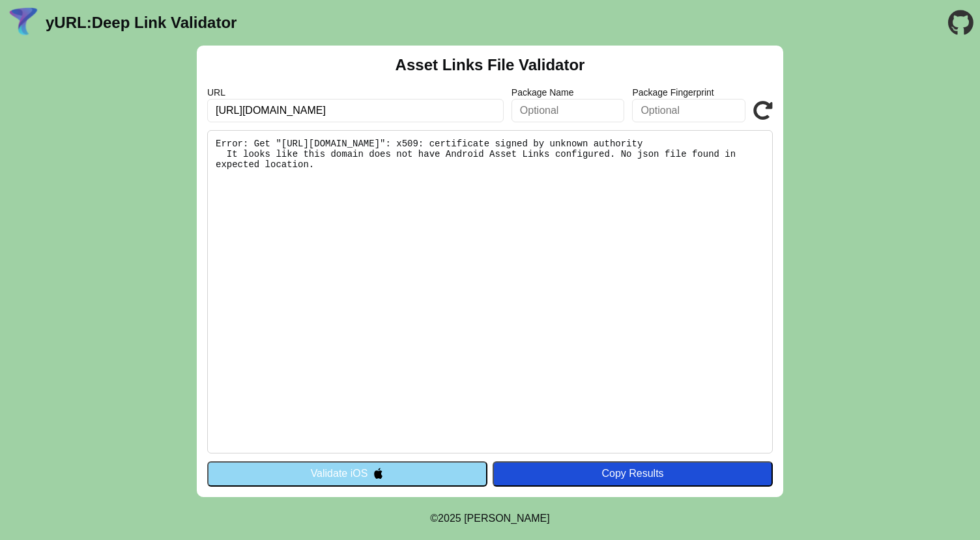  I want to click on label: Package Fingerprint, so click(688, 92).